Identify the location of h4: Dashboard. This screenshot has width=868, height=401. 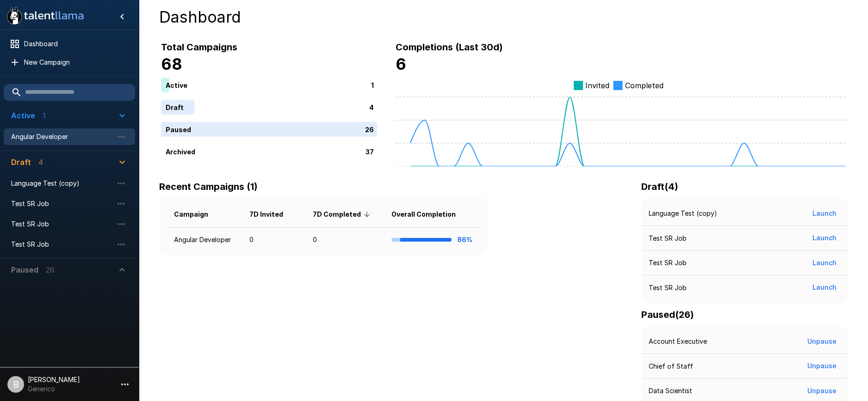
(503, 17).